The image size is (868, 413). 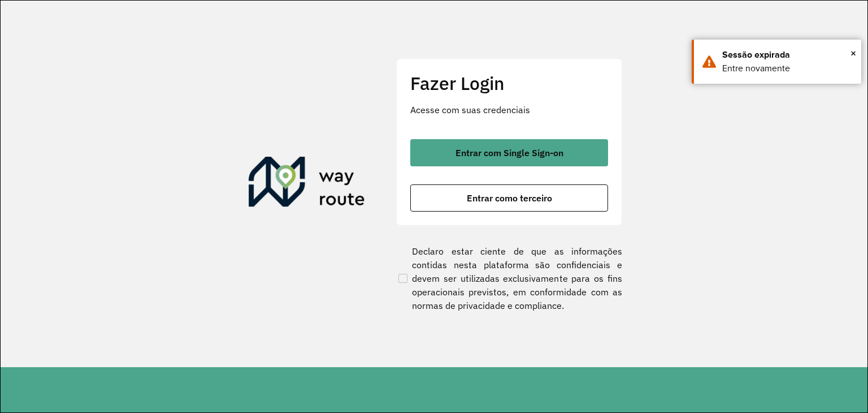 What do you see at coordinates (787, 69) in the screenshot?
I see `div: Entre novamente` at bounding box center [787, 69].